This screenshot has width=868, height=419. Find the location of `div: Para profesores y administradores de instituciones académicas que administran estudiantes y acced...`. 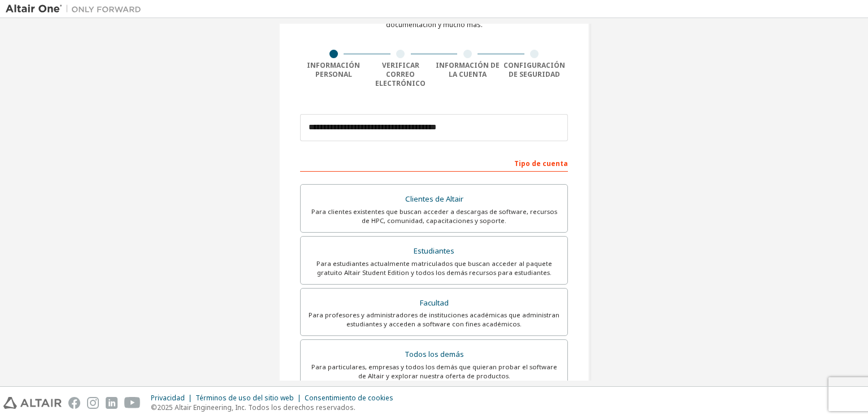

div: Para profesores y administradores de instituciones académicas que administran estudiantes y acced... is located at coordinates (434, 320).